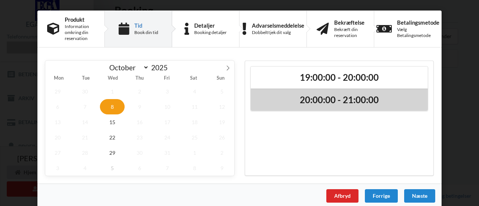  Describe the element at coordinates (140, 137) in the screenshot. I see `span: October 23, 2025` at that location.